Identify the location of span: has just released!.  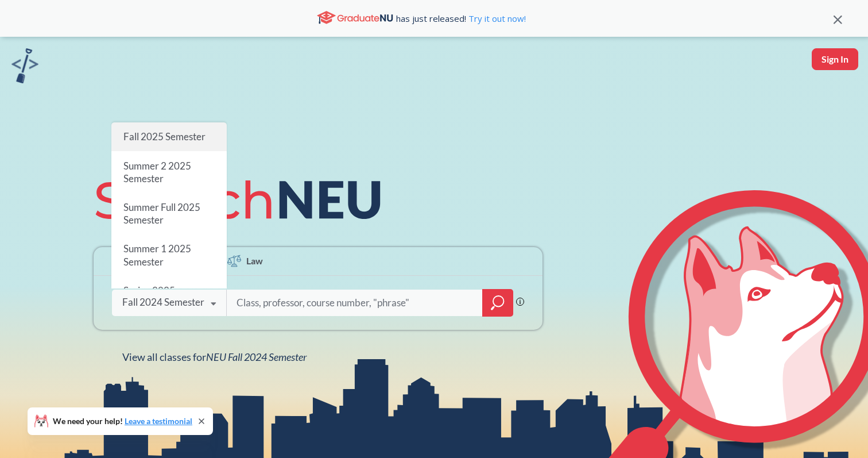
(461, 18).